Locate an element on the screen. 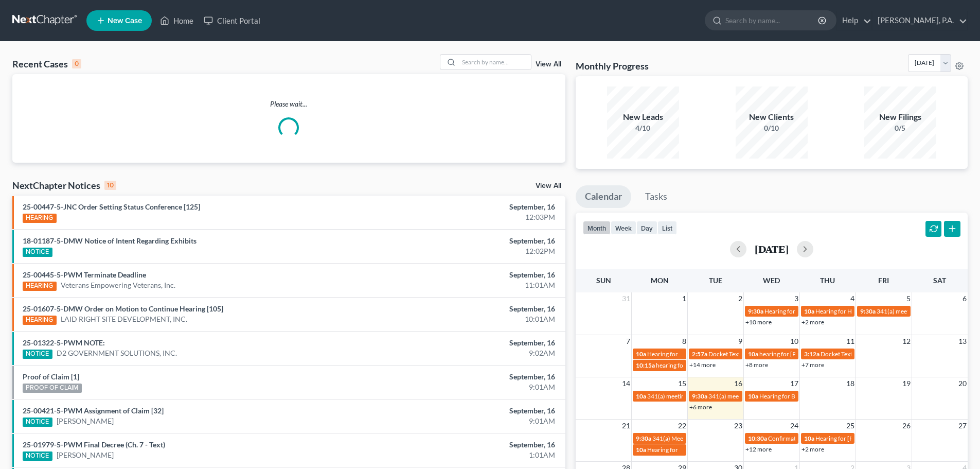 The width and height of the screenshot is (980, 469). div: NextChapter Notices is located at coordinates (64, 185).